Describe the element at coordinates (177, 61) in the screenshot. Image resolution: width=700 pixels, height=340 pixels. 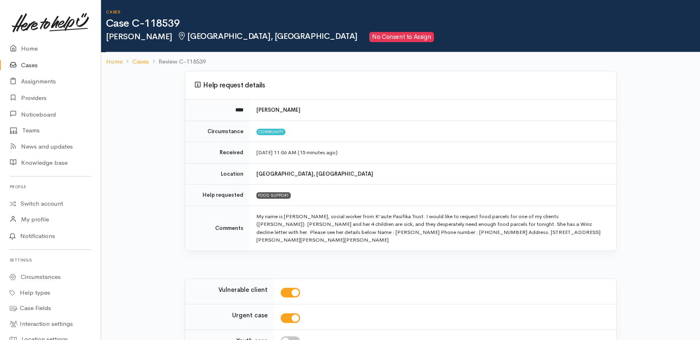
I see `li: Review C-118539` at that location.